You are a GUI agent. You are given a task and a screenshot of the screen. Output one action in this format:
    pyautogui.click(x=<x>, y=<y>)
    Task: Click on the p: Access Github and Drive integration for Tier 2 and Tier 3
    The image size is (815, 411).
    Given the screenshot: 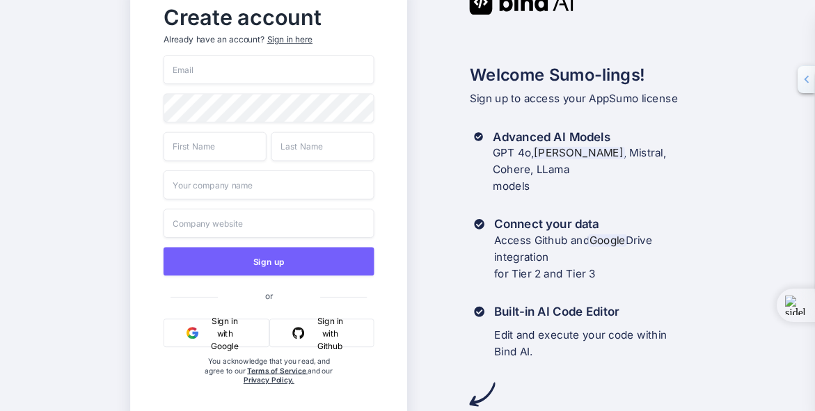 What is the action you would take?
    pyautogui.click(x=589, y=257)
    